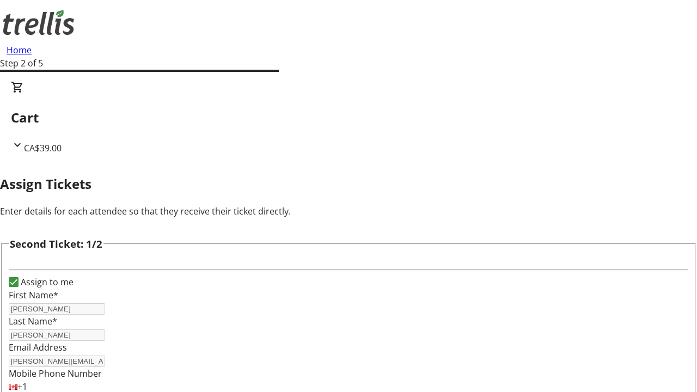  What do you see at coordinates (349, 118) in the screenshot?
I see `div: CartCA$39.00` at bounding box center [349, 118].